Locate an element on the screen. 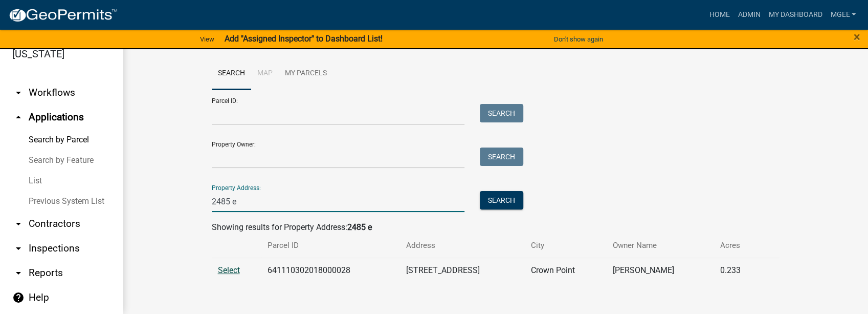 This screenshot has height=314, width=868. i: help is located at coordinates (18, 298).